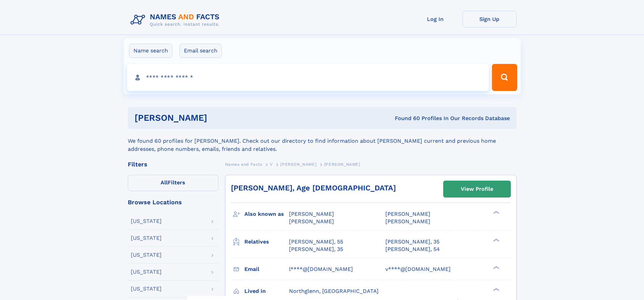  What do you see at coordinates (176, 20) in the screenshot?
I see `img: Logo Names and Facts` at bounding box center [176, 20].